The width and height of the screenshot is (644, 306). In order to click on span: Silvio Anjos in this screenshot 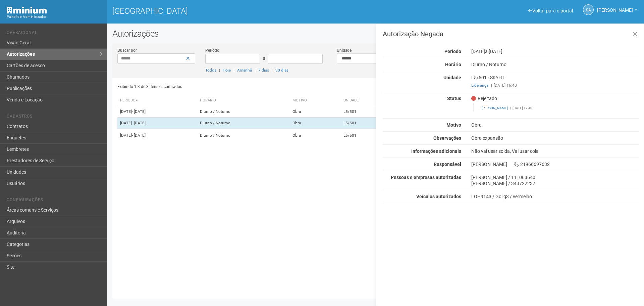, I will do `click(615, 6)`.